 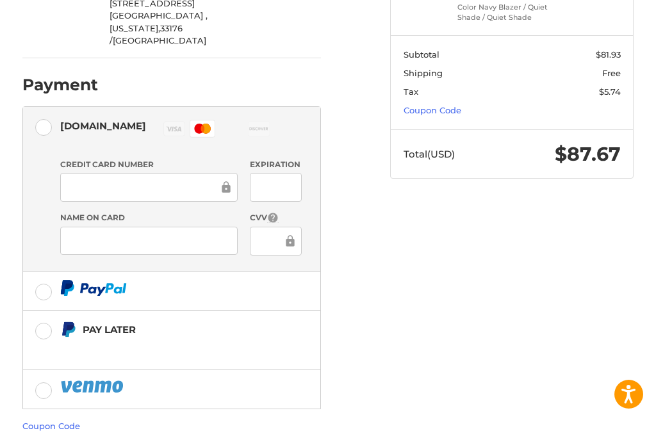 I want to click on span: Shipping, so click(x=423, y=73).